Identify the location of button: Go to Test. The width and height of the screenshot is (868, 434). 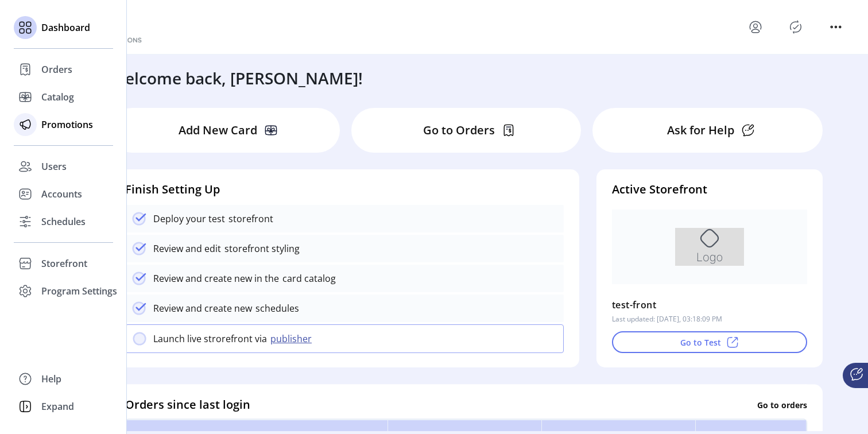
(710, 342).